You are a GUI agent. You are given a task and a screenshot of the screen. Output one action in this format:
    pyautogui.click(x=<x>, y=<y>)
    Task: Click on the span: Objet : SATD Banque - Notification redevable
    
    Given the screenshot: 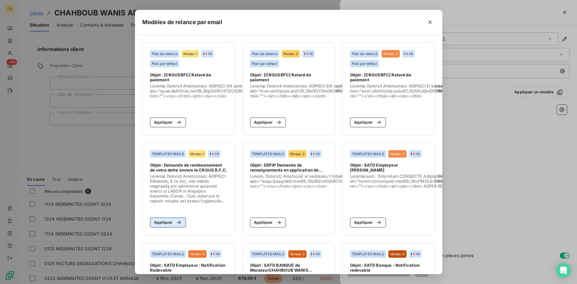 What is the action you would take?
    pyautogui.click(x=389, y=267)
    